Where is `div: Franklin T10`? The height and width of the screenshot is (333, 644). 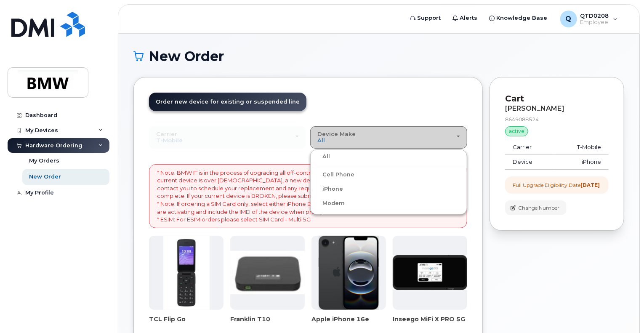 div: Franklin T10 is located at coordinates (267, 323).